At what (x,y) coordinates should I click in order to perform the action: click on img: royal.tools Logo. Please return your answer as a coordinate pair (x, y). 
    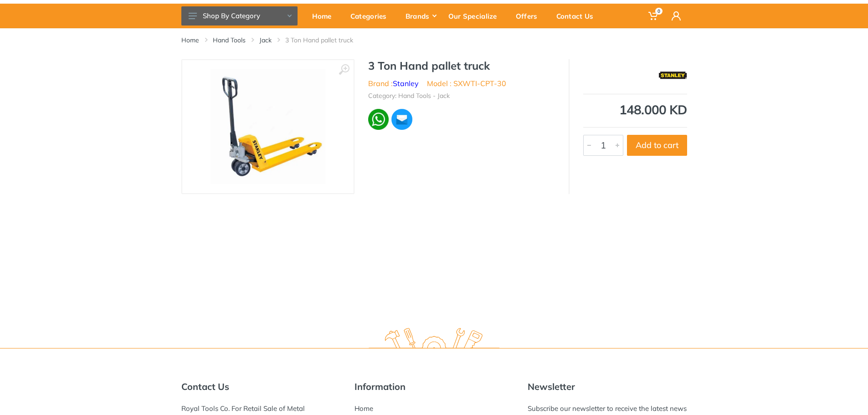
    Looking at the image, I should click on (434, 341).